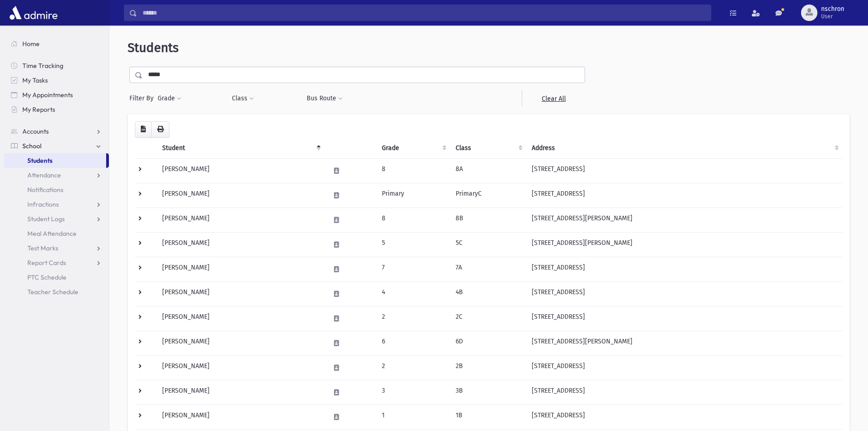 Image resolution: width=868 pixels, height=431 pixels. What do you see at coordinates (488, 318) in the screenshot?
I see `td: 2C` at bounding box center [488, 318].